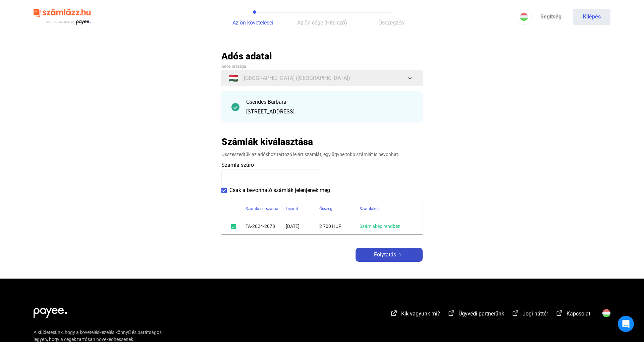  Describe the element at coordinates (481, 314) in the screenshot. I see `span: Ügyvédi partnerünk` at that location.